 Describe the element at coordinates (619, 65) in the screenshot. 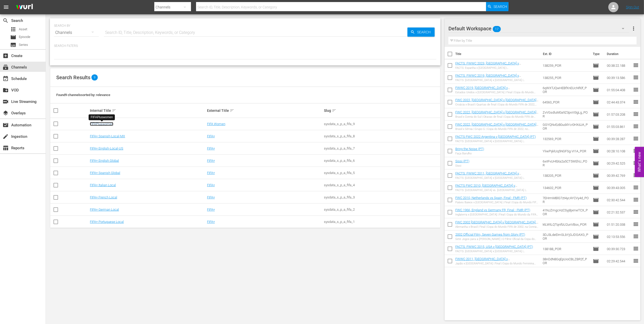

I see `td: 00:38:22.188` at that location.